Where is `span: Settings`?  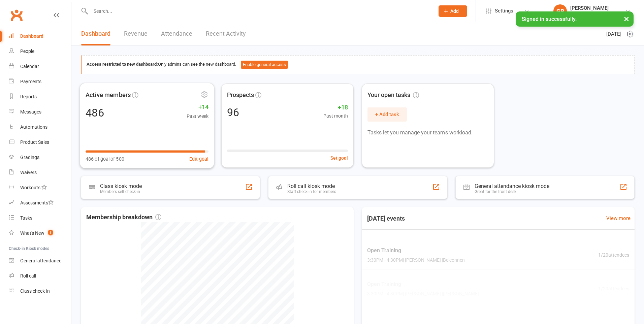
span: Settings is located at coordinates (504, 11).